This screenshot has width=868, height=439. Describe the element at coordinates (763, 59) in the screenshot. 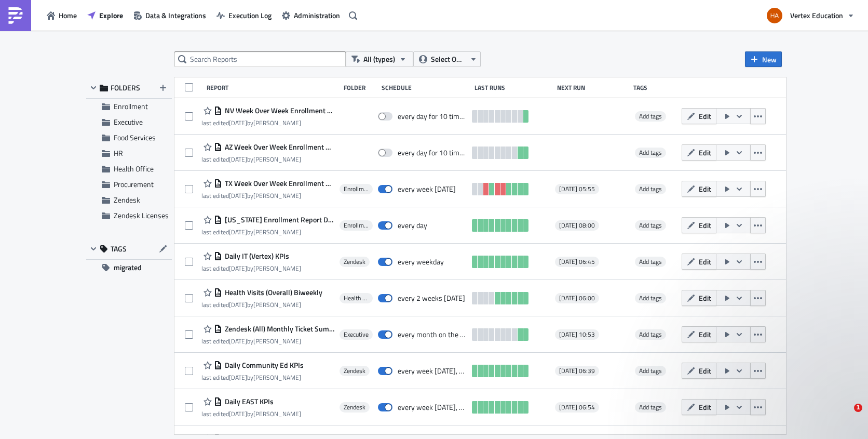

I see `button: New` at that location.